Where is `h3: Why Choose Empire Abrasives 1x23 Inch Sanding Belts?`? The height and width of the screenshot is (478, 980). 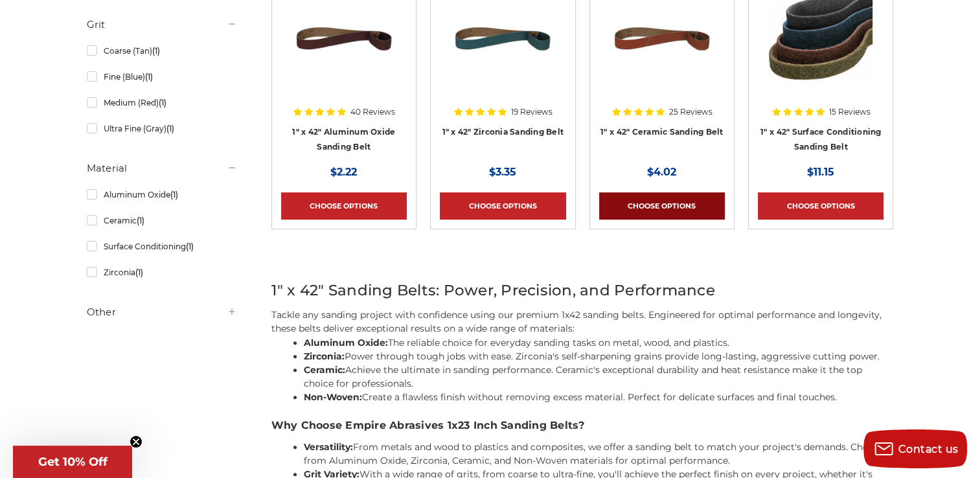
h3: Why Choose Empire Abrasives 1x23 Inch Sanding Belts? is located at coordinates (582, 425).